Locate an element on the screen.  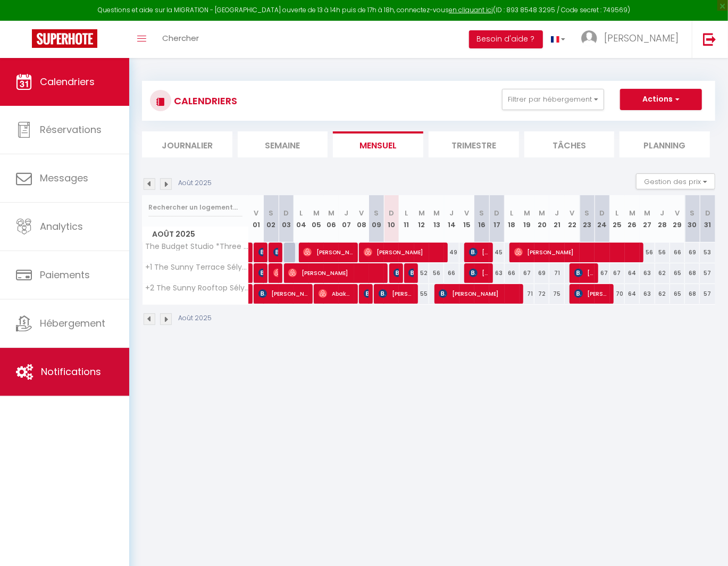
h3: CALENDRIERS is located at coordinates (204, 100).